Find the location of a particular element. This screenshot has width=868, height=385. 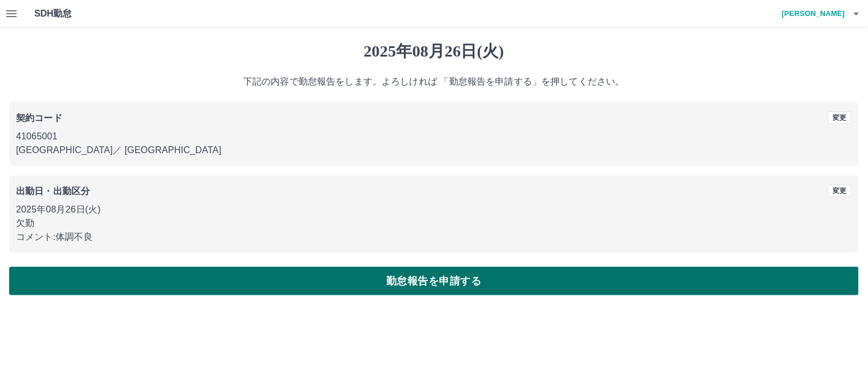

b: 契約コード is located at coordinates (39, 118).